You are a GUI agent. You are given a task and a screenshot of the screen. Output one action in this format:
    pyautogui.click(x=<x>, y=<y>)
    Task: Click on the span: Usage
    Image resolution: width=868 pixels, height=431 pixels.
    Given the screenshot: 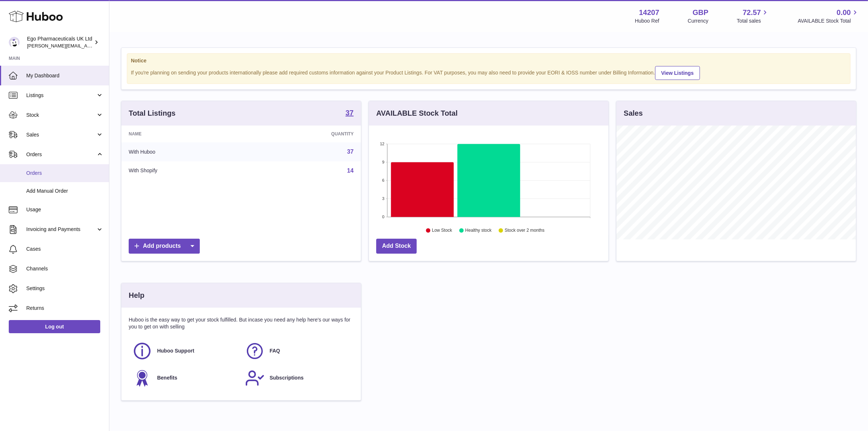 What is the action you would take?
    pyautogui.click(x=65, y=209)
    